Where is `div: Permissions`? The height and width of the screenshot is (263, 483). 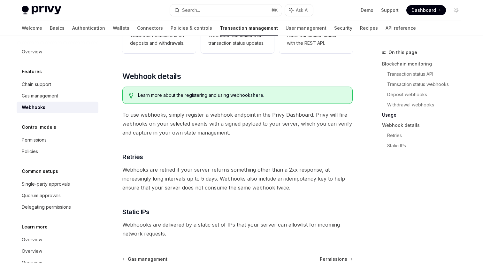 div: Permissions is located at coordinates (34, 140).